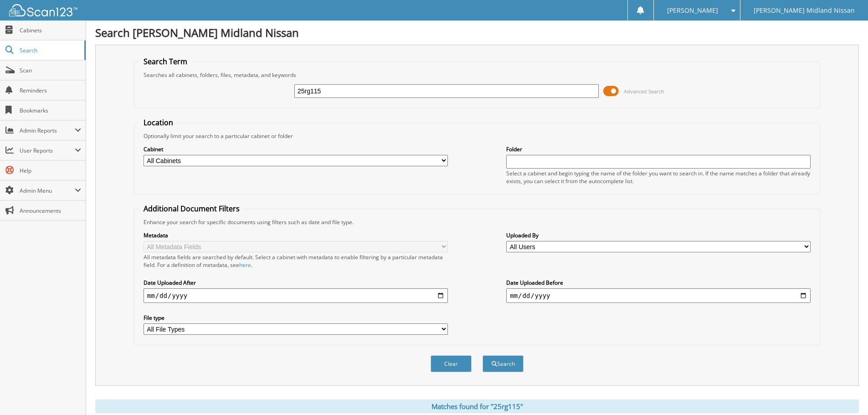  Describe the element at coordinates (245, 265) in the screenshot. I see `a: here` at that location.